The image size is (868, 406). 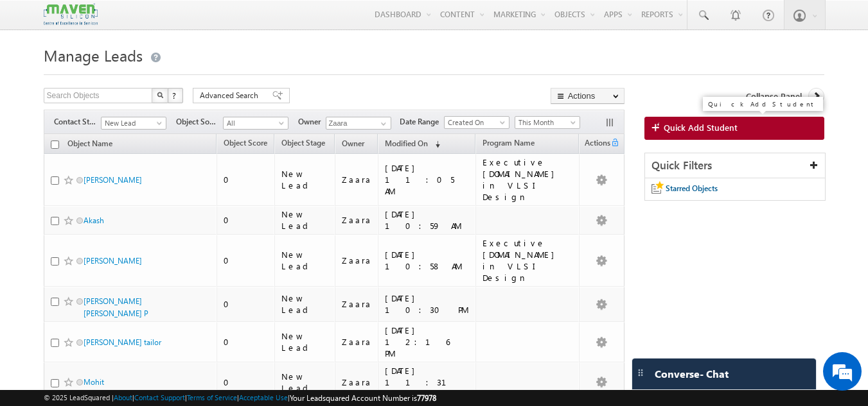 I want to click on img: Custom Logo, so click(x=71, y=14).